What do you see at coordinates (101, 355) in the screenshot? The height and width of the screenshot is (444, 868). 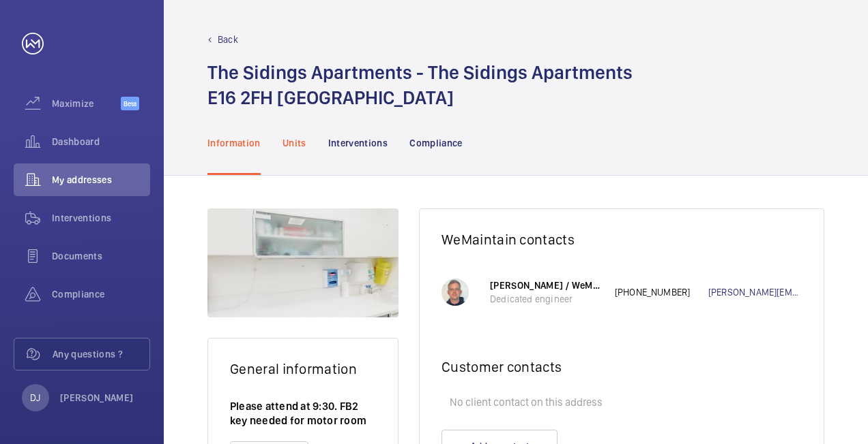 I see `span: Any questions ?` at bounding box center [101, 355].